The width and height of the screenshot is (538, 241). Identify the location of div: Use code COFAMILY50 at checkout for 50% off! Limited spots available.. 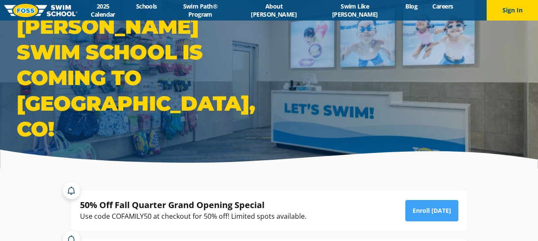
(193, 217).